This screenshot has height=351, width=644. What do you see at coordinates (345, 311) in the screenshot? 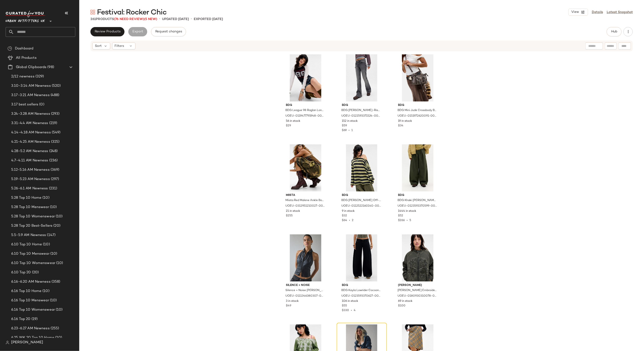
I see `span: $330` at bounding box center [345, 311].